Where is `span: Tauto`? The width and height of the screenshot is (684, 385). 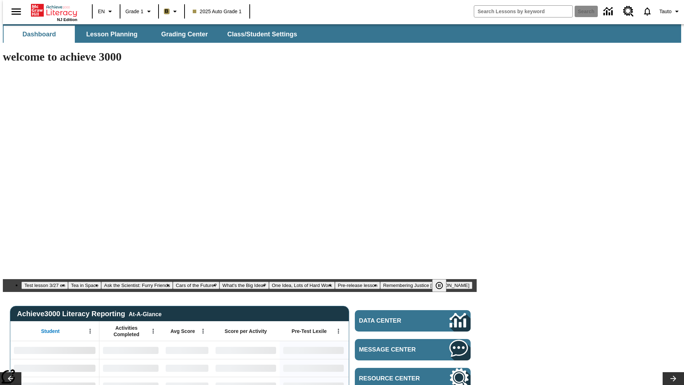 span: Tauto is located at coordinates (665, 11).